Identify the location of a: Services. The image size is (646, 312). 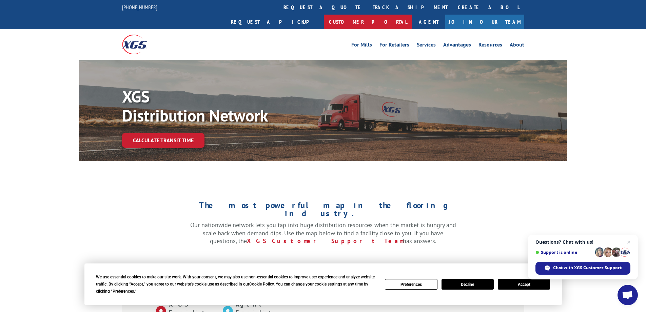
(426, 46).